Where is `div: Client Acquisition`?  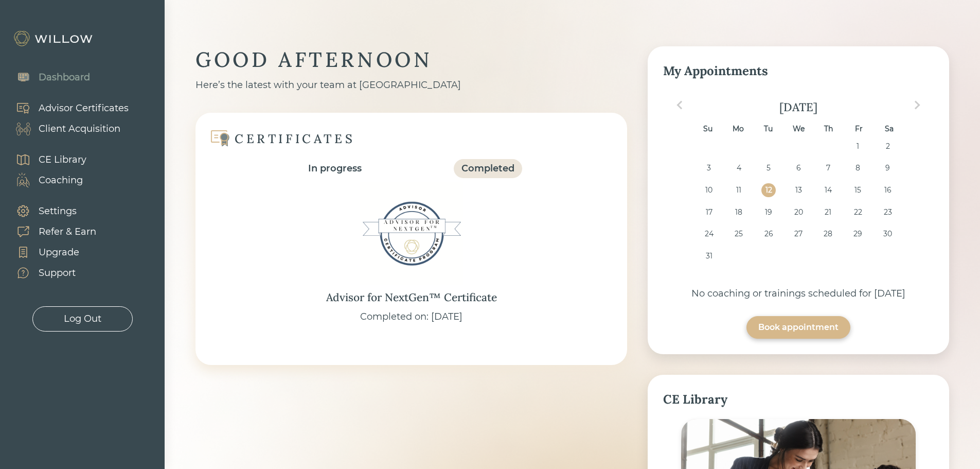 div: Client Acquisition is located at coordinates (80, 129).